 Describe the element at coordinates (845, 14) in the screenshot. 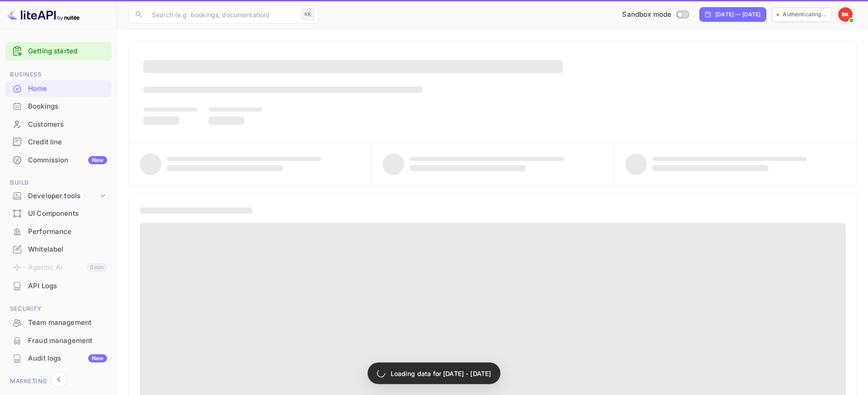

I see `img: Bill Kyriazopoulos` at that location.